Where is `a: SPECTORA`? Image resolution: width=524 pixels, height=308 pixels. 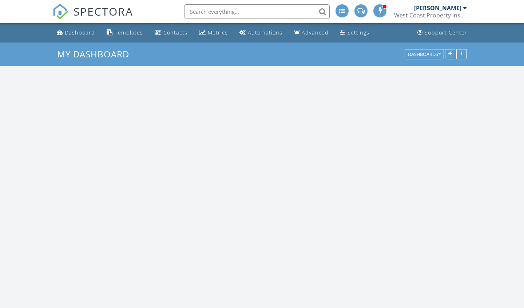
a: SPECTORA is located at coordinates (93, 17).